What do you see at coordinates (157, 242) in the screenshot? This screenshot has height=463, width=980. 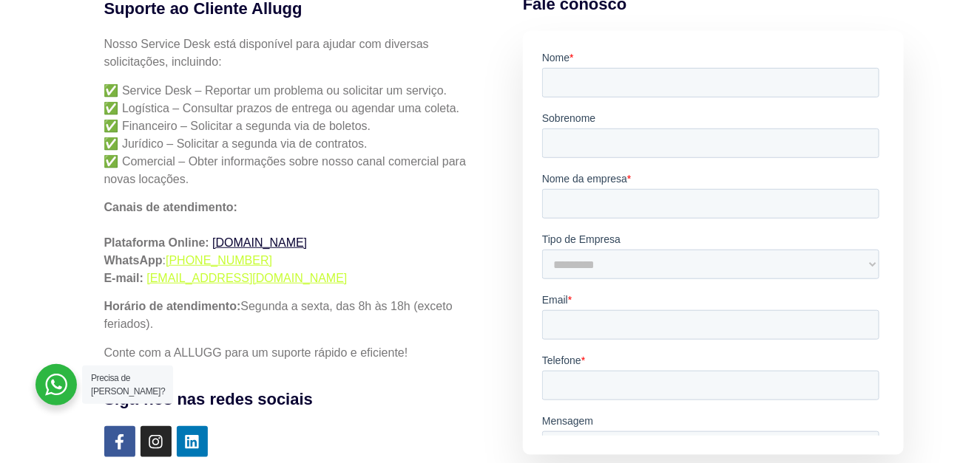 I see `strong: Plataforma Online:` at bounding box center [157, 242].